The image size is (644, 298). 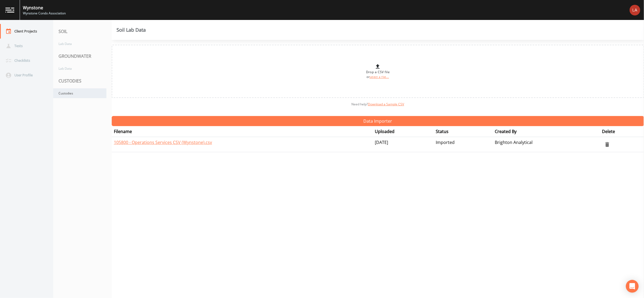 What do you see at coordinates (378, 121) in the screenshot?
I see `button: Data Importer` at bounding box center [378, 121].